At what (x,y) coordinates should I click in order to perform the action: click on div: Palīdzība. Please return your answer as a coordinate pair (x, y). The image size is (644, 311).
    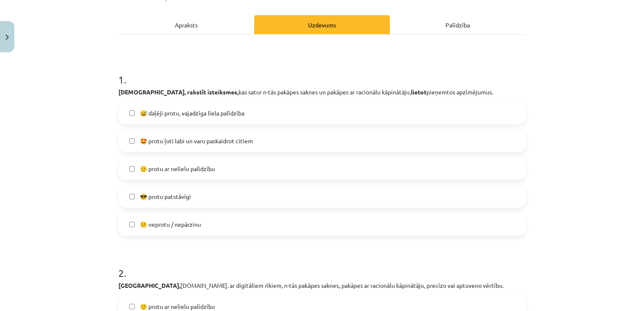
    Looking at the image, I should click on (457, 25).